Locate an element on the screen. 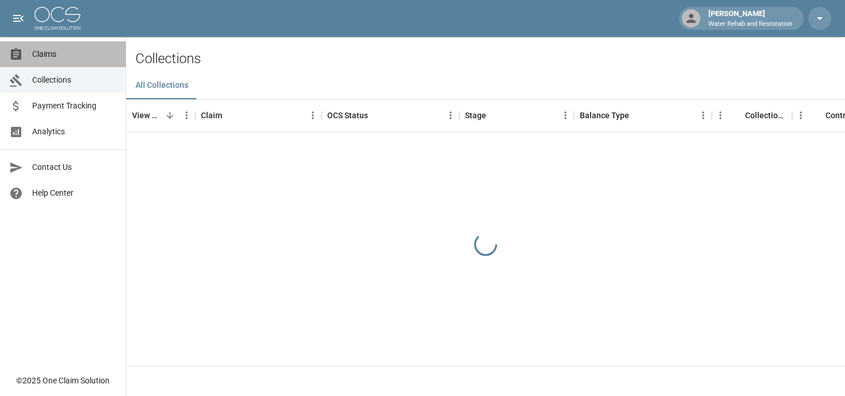 This screenshot has height=396, width=845. span: Analytics is located at coordinates (74, 132).